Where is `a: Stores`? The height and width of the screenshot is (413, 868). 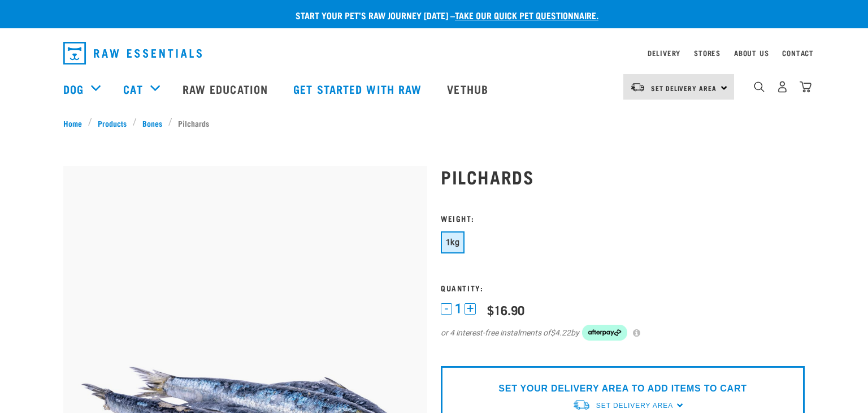 a: Stores is located at coordinates (707, 52).